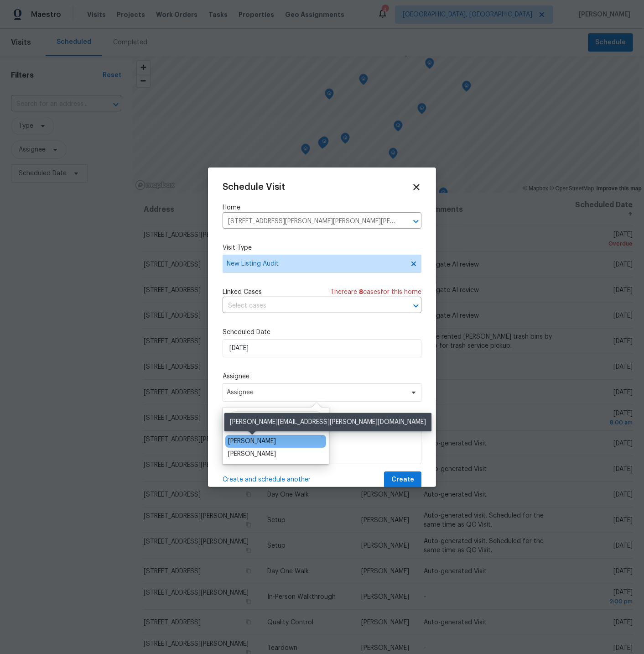  What do you see at coordinates (322, 333) in the screenshot?
I see `label: Scheduled Date` at bounding box center [322, 333].